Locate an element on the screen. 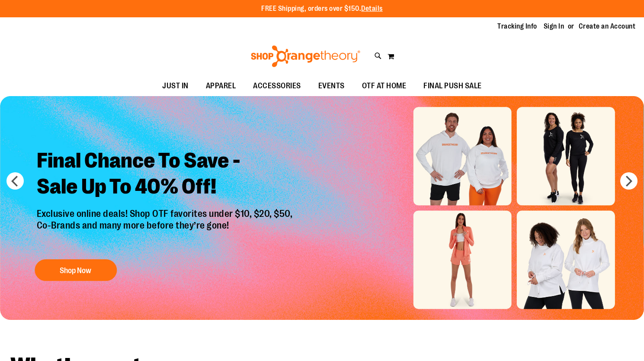 This screenshot has width=644, height=361. a: APPAREL is located at coordinates (221, 86).